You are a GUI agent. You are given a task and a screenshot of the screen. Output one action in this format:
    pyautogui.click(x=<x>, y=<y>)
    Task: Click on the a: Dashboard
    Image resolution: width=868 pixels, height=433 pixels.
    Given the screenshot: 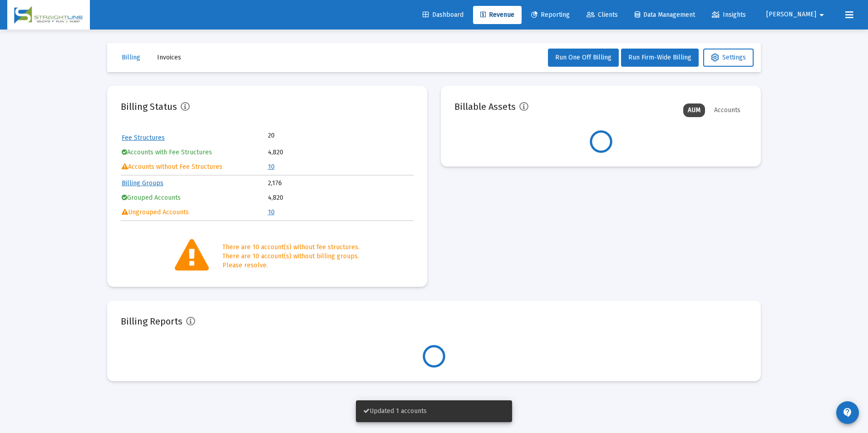 What is the action you would take?
    pyautogui.click(x=443, y=15)
    